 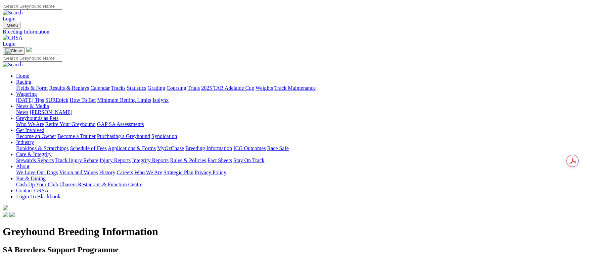 What do you see at coordinates (36, 136) in the screenshot?
I see `a: Become an Owner` at bounding box center [36, 136].